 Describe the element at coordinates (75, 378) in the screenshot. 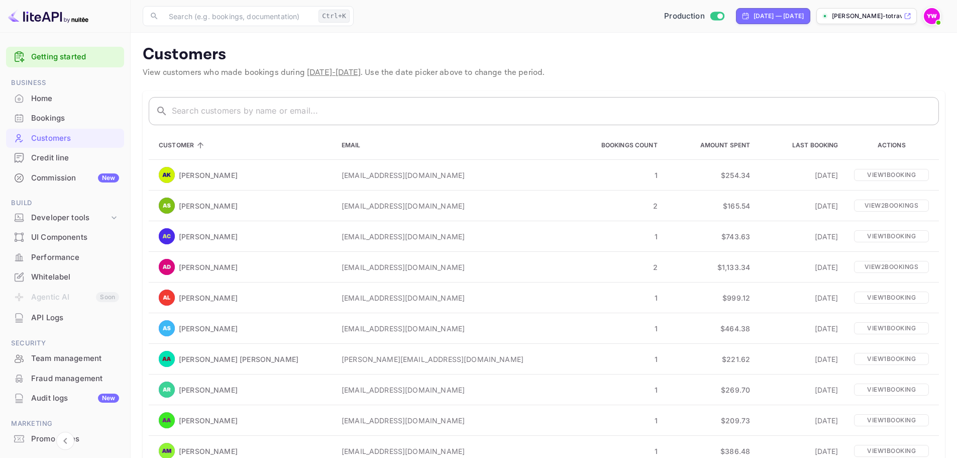

I see `div: Fraud management` at that location.